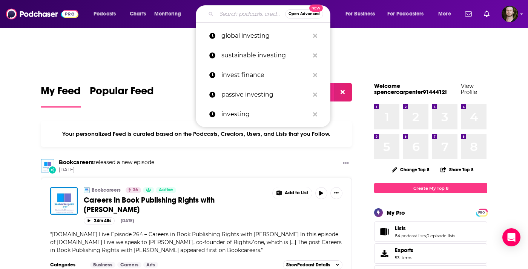  What do you see at coordinates (410, 89) in the screenshot?
I see `a: Welcome spencercarpenter9144412!` at bounding box center [410, 89].